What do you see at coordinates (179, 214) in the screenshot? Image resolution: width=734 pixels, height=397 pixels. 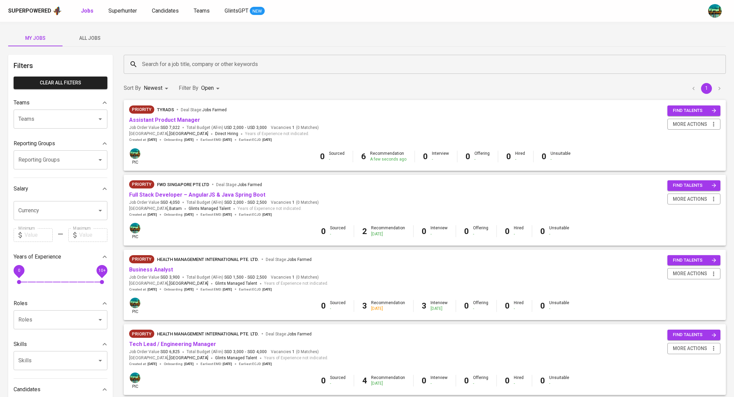 I see `span: Onboarding :` at bounding box center [179, 214].